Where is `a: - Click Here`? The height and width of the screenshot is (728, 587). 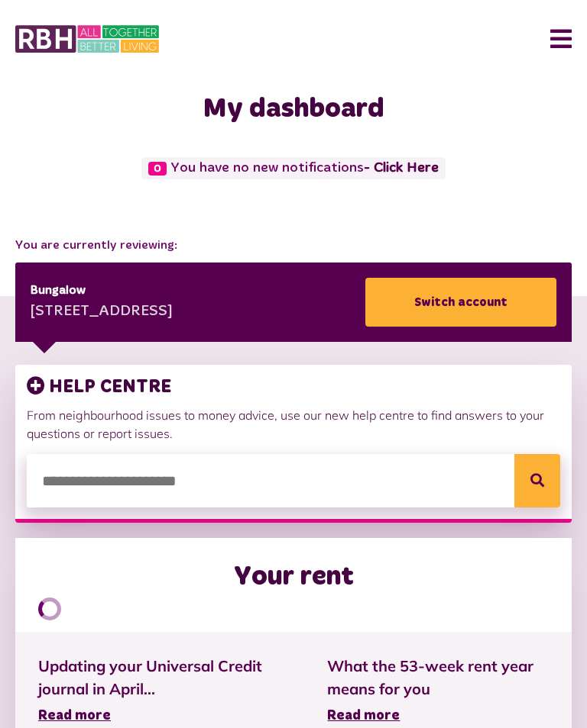 a: - Click Here is located at coordinates (401, 168).